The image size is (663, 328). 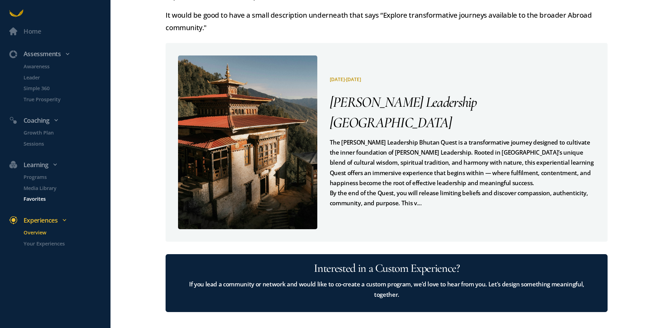 What do you see at coordinates (62, 243) in the screenshot?
I see `a: Your Experiences` at bounding box center [62, 243].